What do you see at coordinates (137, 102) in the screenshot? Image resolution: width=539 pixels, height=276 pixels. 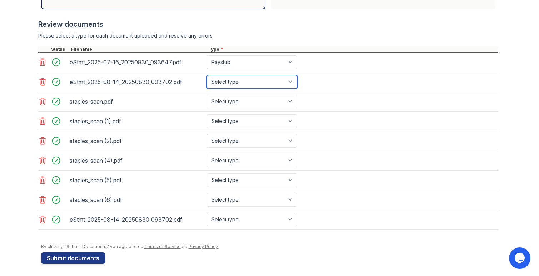 I see `div: staples_scan.pdf` at bounding box center [137, 102].